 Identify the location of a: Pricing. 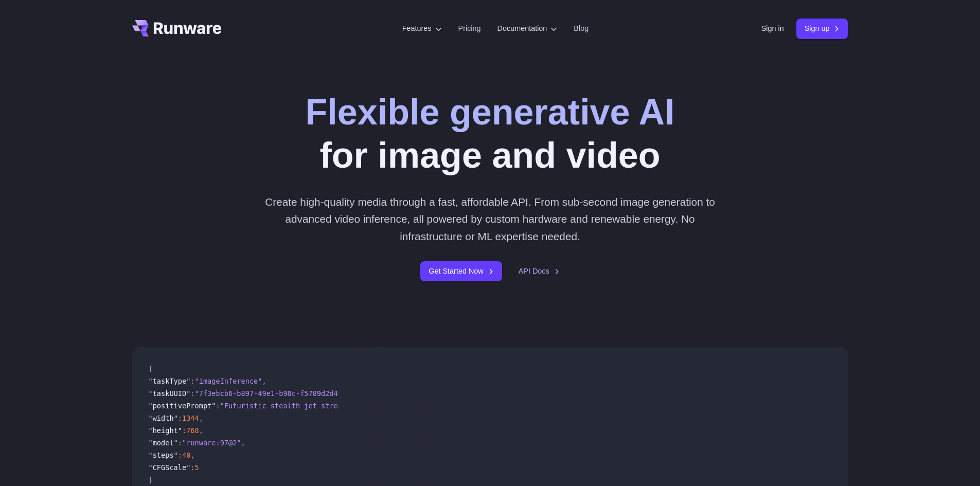
(470, 28).